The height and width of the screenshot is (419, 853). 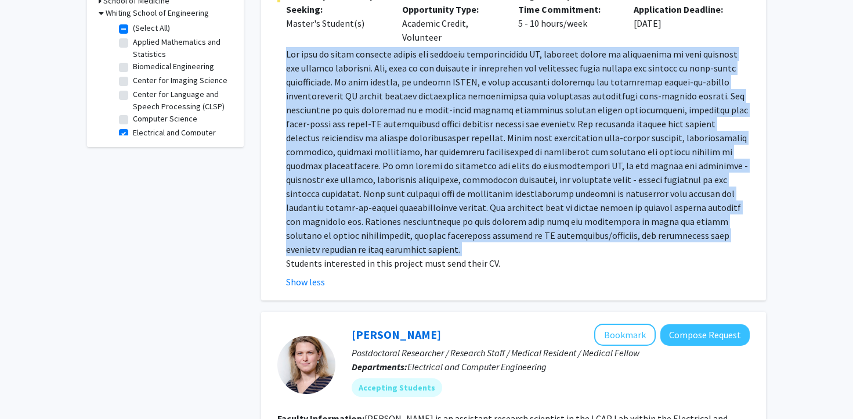 What do you see at coordinates (452, 9) in the screenshot?
I see `p: Opportunity Type:` at bounding box center [452, 9].